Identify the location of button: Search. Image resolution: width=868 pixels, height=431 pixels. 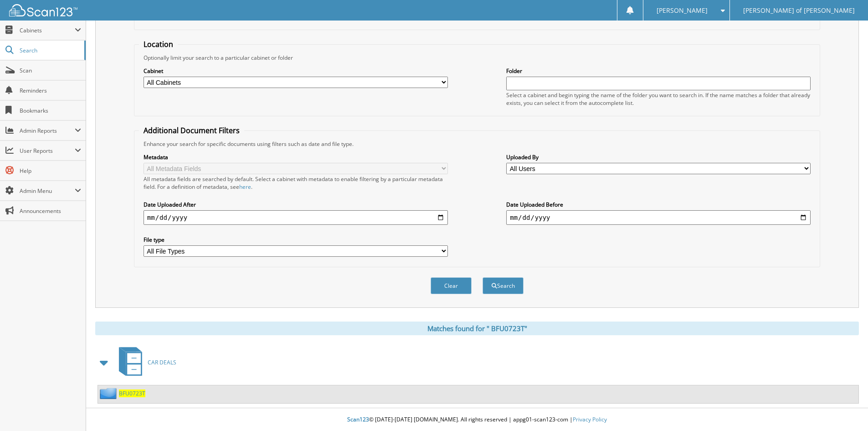
(503, 285).